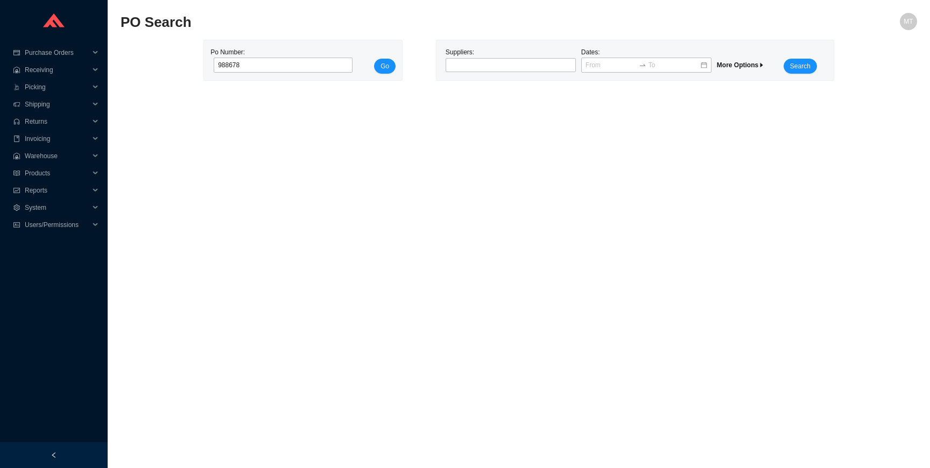  What do you see at coordinates (57, 208) in the screenshot?
I see `span: System` at bounding box center [57, 208].